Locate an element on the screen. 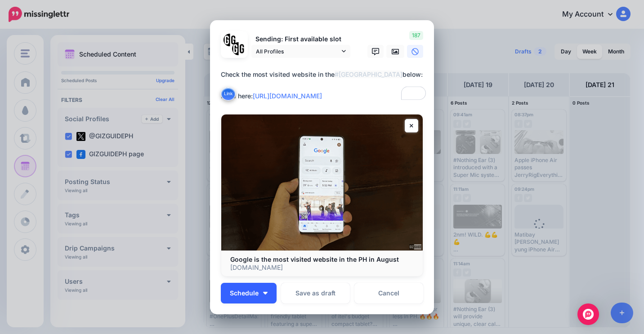 This screenshot has width=644, height=334. span: All Profiles is located at coordinates (298, 52).